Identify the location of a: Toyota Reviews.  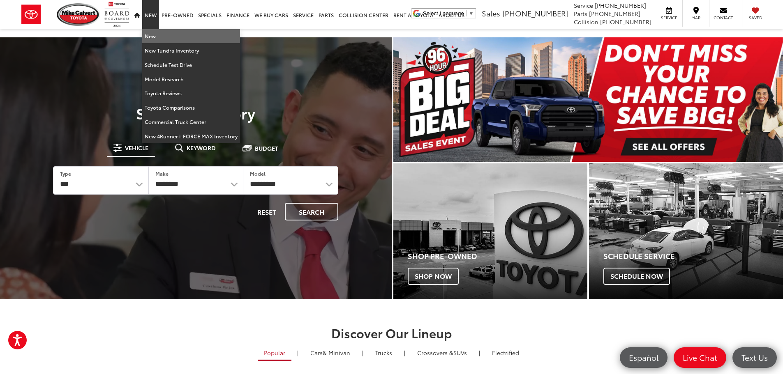
(191, 93).